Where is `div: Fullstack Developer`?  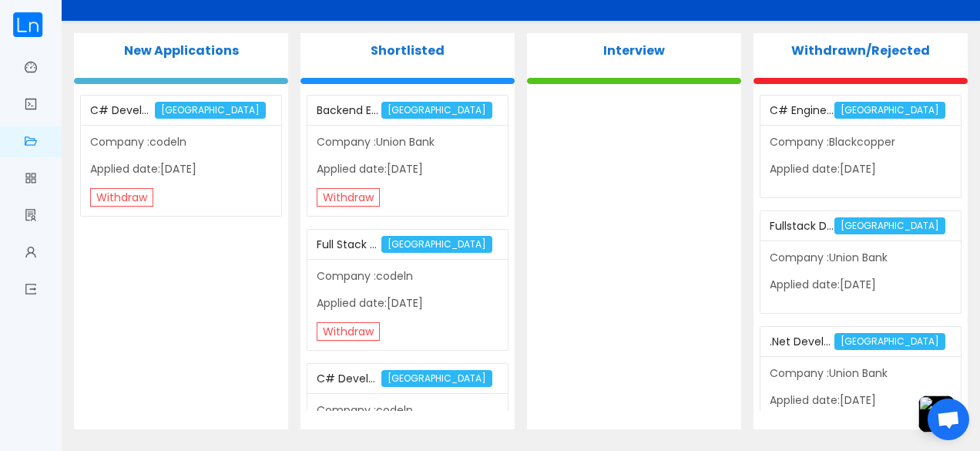
div: Fullstack Developer is located at coordinates (801, 226).